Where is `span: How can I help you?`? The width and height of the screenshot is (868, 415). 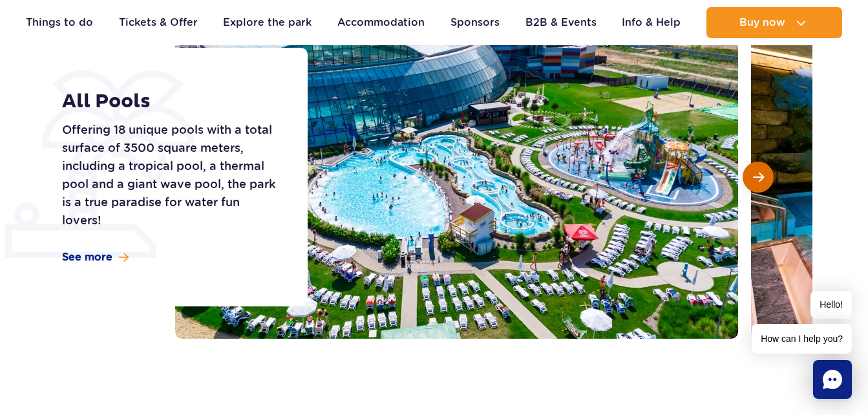 span: How can I help you? is located at coordinates (801, 339).